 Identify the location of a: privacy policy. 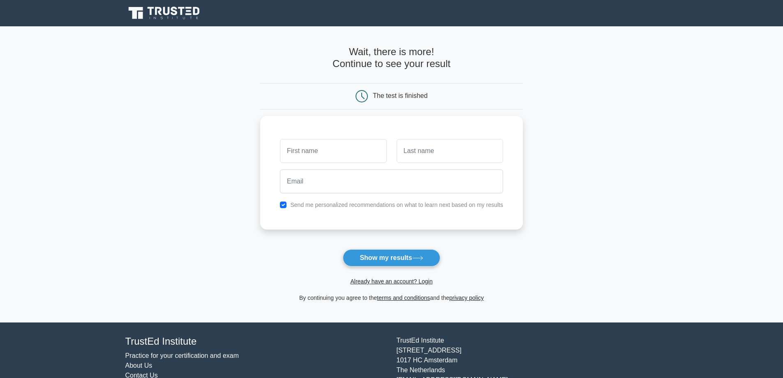
(466, 297).